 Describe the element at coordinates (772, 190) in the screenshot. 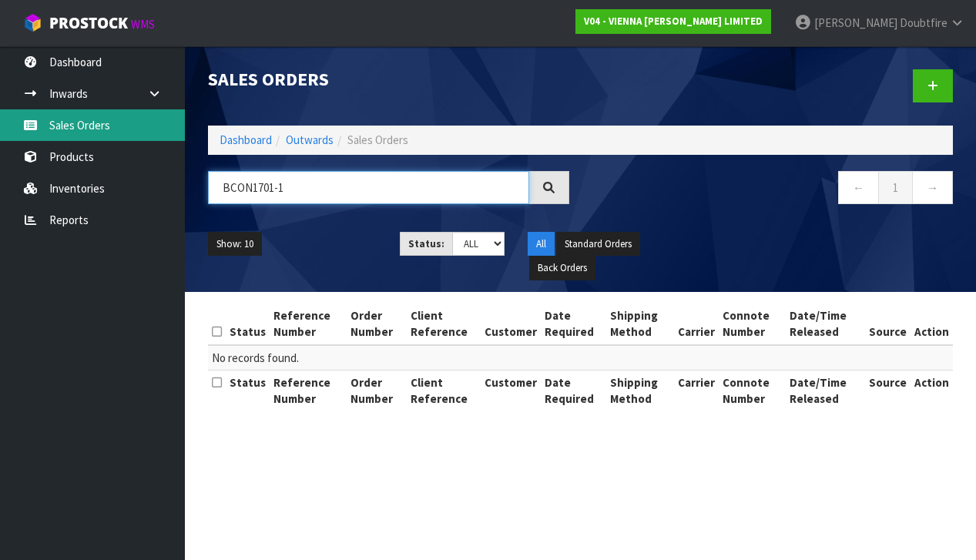

I see `nav: Page navigation` at that location.